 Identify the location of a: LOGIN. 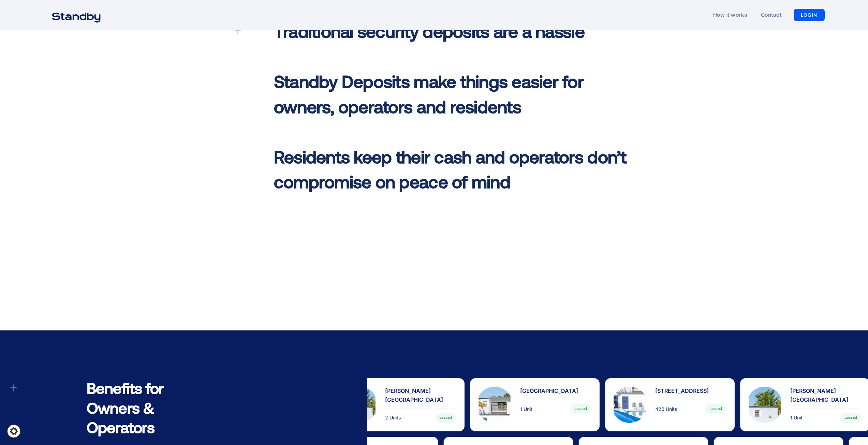
(809, 15).